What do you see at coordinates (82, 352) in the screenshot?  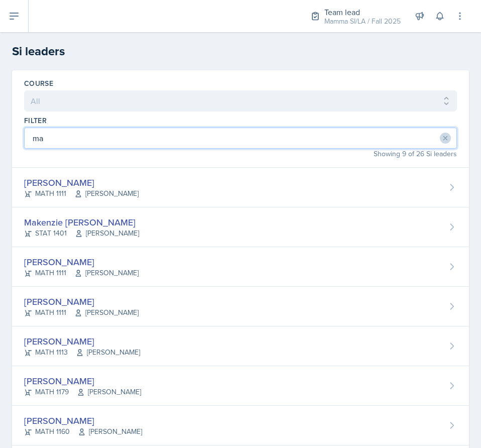 I see `div: MATH 1113` at bounding box center [82, 352].